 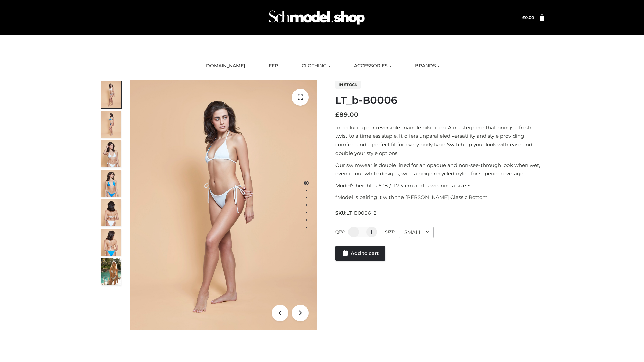 What do you see at coordinates (528, 17) in the screenshot?
I see `bdi: 0.00` at bounding box center [528, 17].